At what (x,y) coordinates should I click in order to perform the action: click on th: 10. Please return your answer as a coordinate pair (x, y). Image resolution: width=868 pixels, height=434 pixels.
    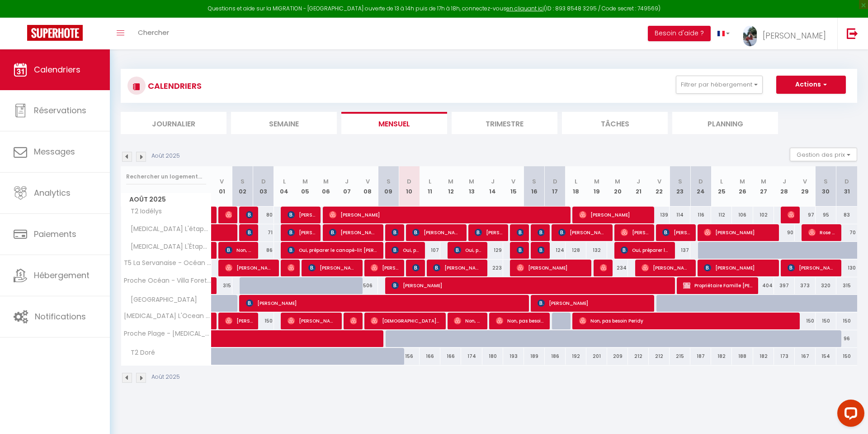
    Looking at the image, I should click on (410, 186).